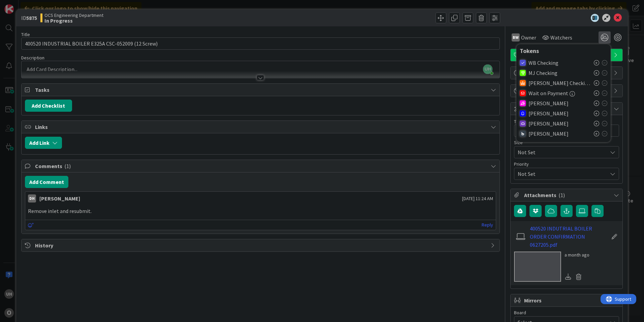 The image size is (644, 322). Describe the element at coordinates (567, 195) in the screenshot. I see `span: Attachments` at that location.